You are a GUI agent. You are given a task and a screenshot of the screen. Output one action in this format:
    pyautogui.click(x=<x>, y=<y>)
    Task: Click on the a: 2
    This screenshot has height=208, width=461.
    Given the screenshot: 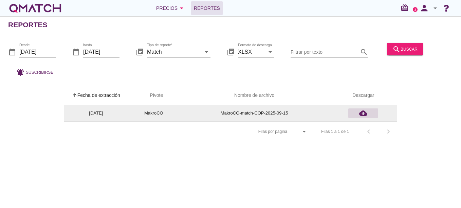 What is the action you would take?
    pyautogui.click(x=415, y=10)
    